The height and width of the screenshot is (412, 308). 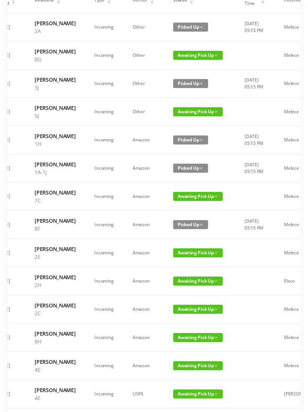 I want to click on td: USPS, so click(x=144, y=394).